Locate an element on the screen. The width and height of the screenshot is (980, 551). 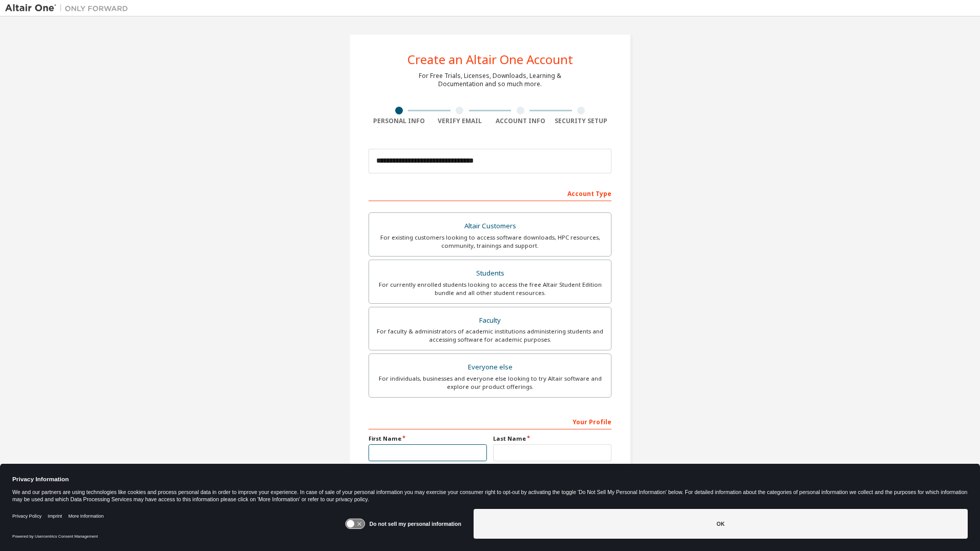
div: For individuals, businesses and everyone else looking to try Altair software and explore our prod... is located at coordinates (490, 383).